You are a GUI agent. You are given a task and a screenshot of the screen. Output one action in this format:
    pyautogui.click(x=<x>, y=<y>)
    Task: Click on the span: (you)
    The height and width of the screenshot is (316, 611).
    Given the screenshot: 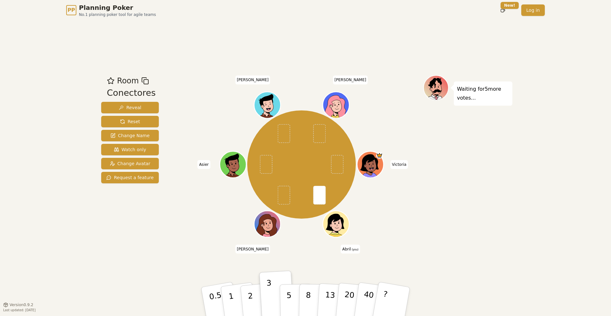 What is the action you would take?
    pyautogui.click(x=355, y=249)
    